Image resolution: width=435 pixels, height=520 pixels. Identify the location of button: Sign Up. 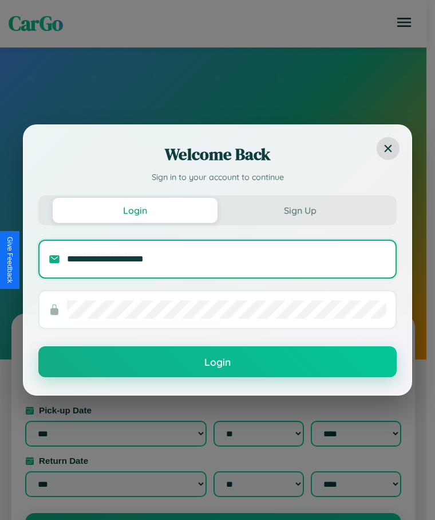
(300, 210).